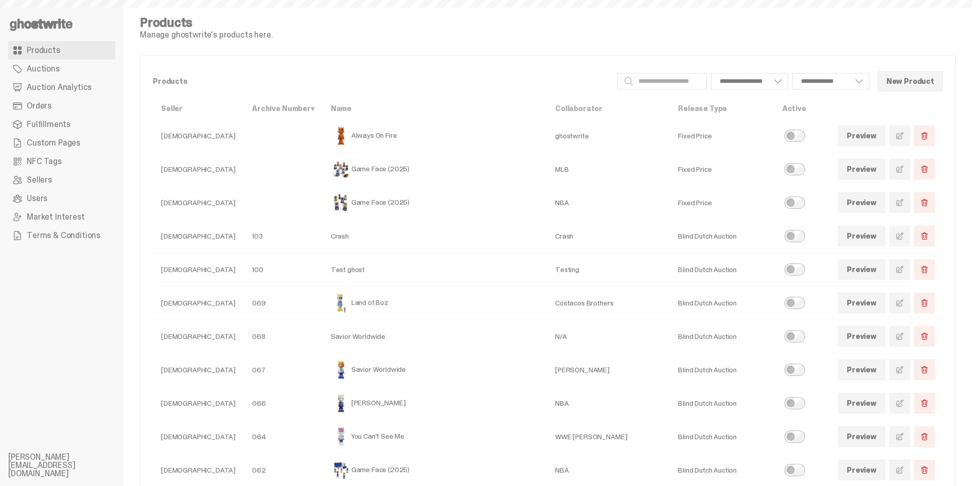 Image resolution: width=980 pixels, height=486 pixels. I want to click on span: Market Interest, so click(55, 217).